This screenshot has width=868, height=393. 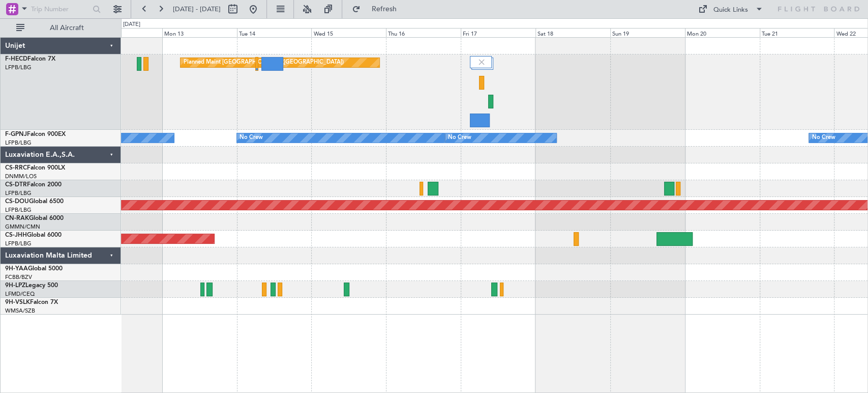 I want to click on a: LFMD/CEQ, so click(x=20, y=294).